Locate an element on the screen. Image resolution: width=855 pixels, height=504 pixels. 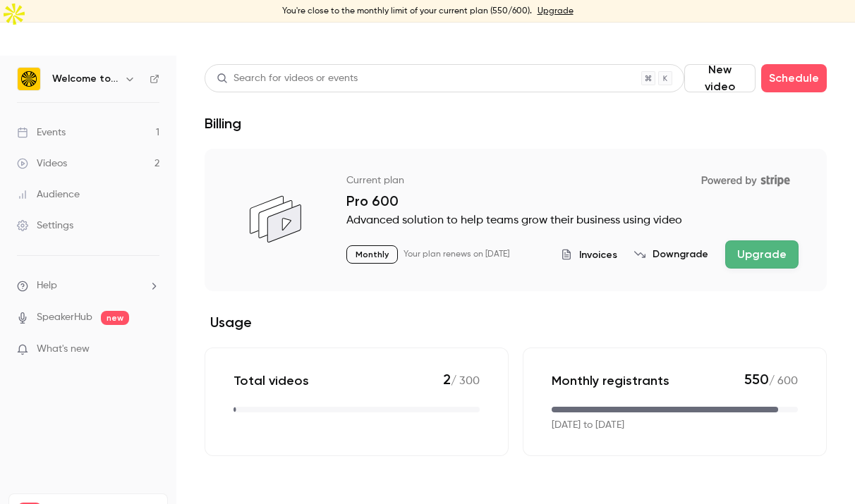
p: Total videos is located at coordinates (270, 381).